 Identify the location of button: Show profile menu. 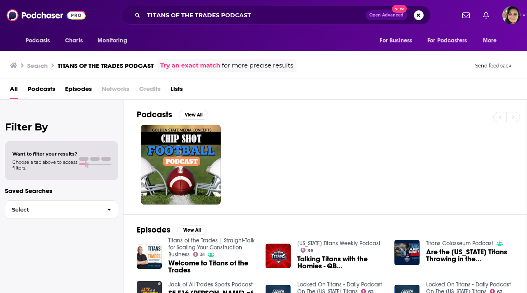
(511, 15).